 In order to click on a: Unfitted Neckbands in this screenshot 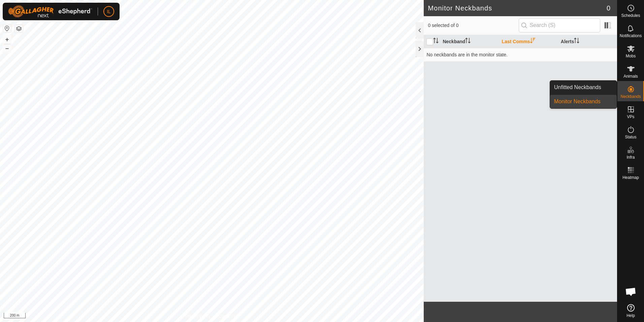, I will do `click(583, 87)`.